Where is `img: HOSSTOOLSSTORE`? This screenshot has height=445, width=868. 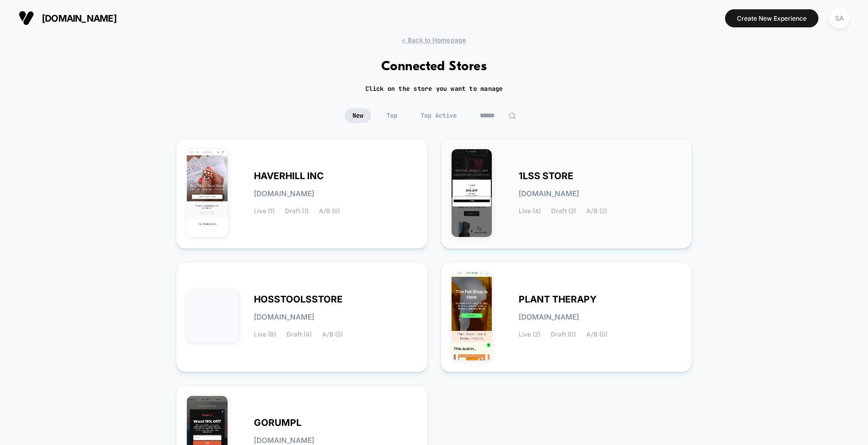 img: HOSSTOOLSSTORE is located at coordinates (213, 316).